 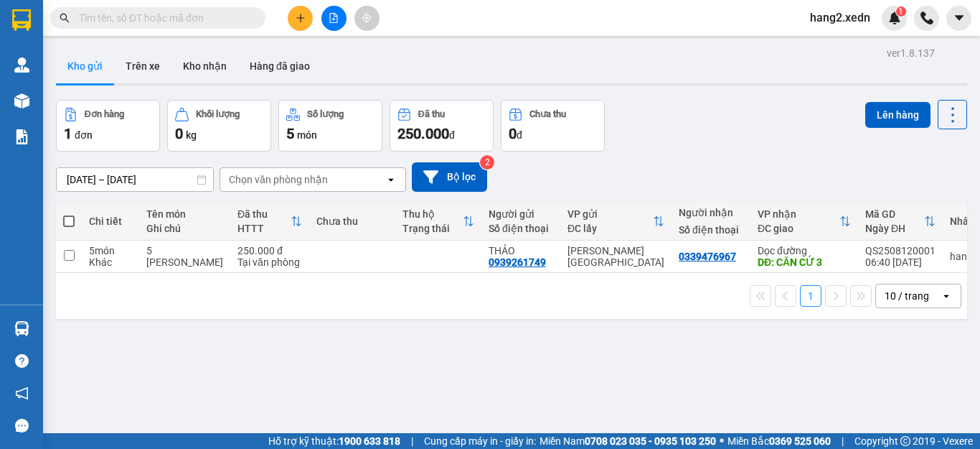 What do you see at coordinates (143, 66) in the screenshot?
I see `button: Trên xe` at bounding box center [143, 66].